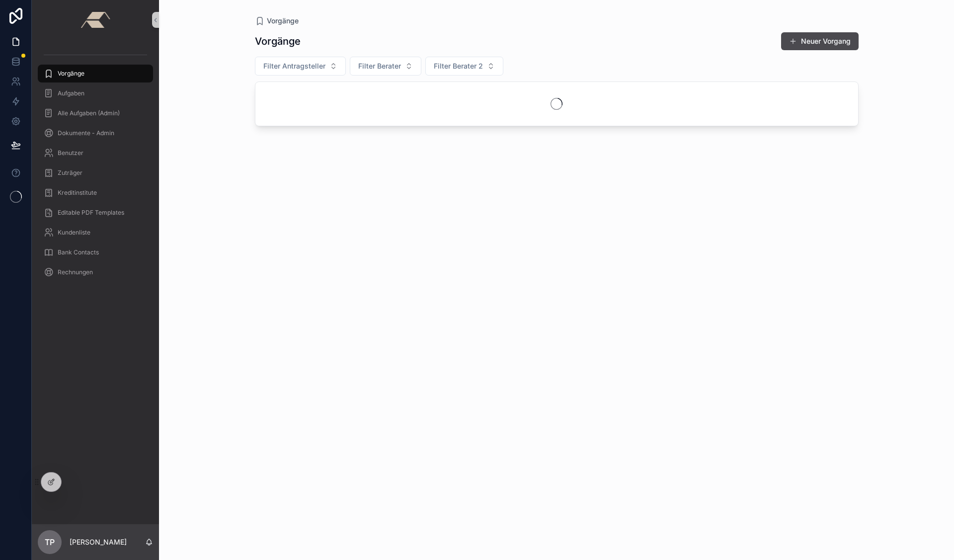 The image size is (954, 560). What do you see at coordinates (70, 173) in the screenshot?
I see `span: Zuträger` at bounding box center [70, 173].